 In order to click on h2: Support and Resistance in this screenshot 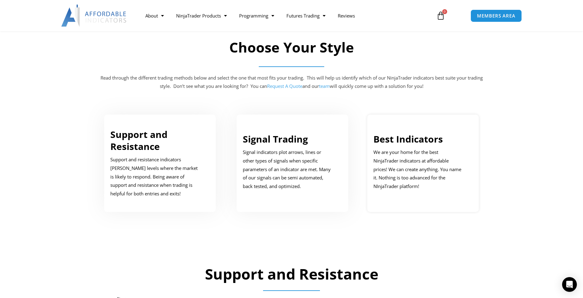, I will do `click(291, 274)`.